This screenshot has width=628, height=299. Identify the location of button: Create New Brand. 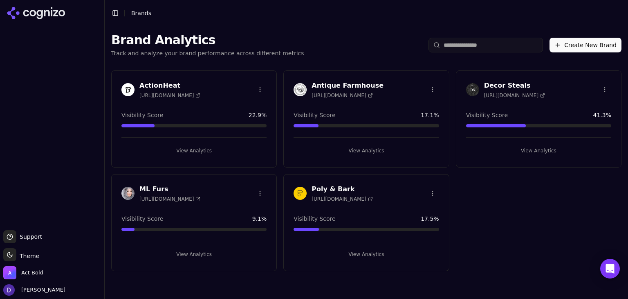
(586, 45).